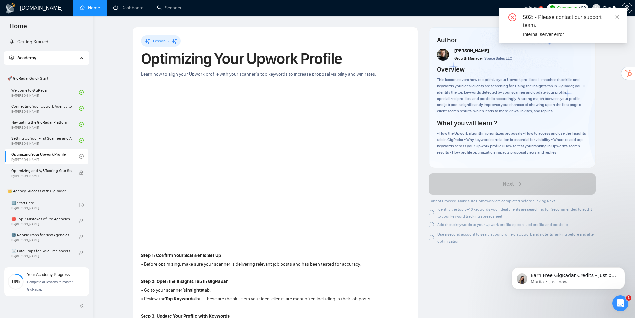 Image resolution: width=635 pixels, height=318 pixels. I want to click on span: 🌚 Rookie Traps for New Agencies, so click(42, 235).